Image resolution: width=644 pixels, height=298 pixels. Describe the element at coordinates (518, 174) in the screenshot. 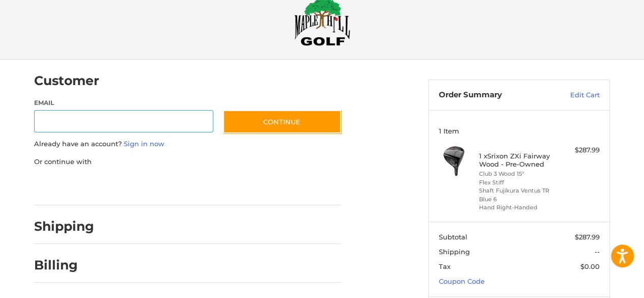

I see `li: Club 3 Wood 15°` at that location.